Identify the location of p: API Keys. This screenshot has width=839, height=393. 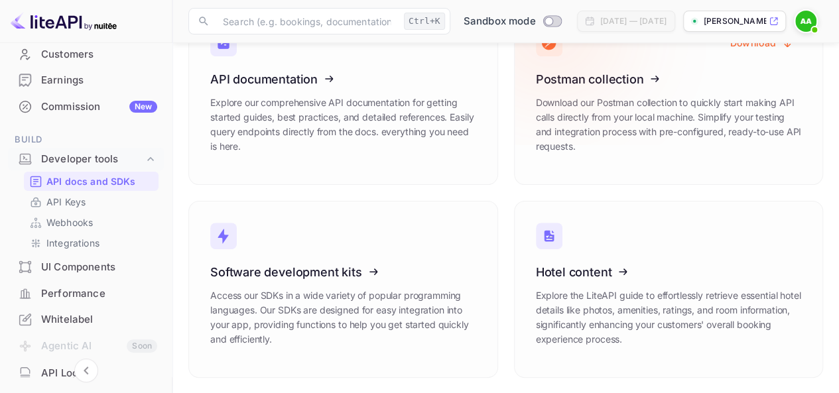
(66, 202).